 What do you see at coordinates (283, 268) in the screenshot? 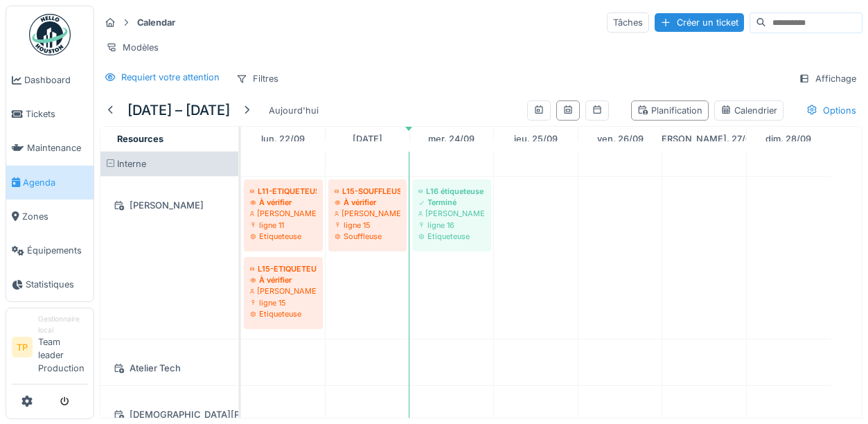
I see `div: L15-ETIQUETEUSE ROUTINE 1.5 L` at bounding box center [283, 268].